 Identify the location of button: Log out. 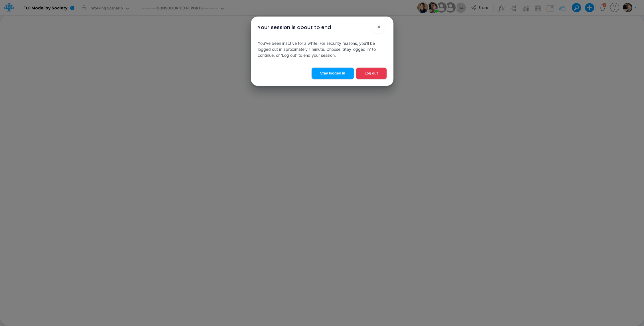
(371, 73).